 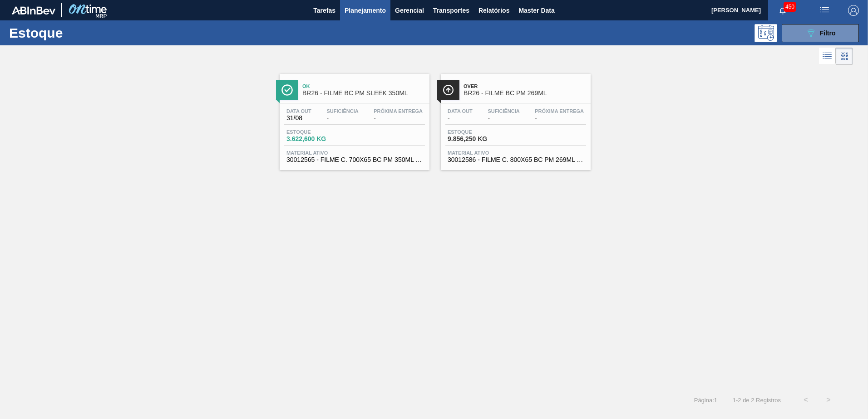 What do you see at coordinates (824, 11) in the screenshot?
I see `img: userActions` at bounding box center [824, 11].